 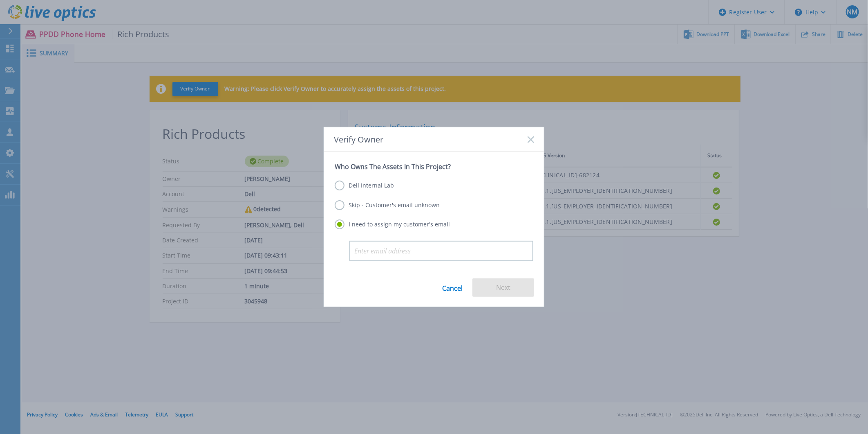 I want to click on label: Skip - Customer's email unknown, so click(x=387, y=205).